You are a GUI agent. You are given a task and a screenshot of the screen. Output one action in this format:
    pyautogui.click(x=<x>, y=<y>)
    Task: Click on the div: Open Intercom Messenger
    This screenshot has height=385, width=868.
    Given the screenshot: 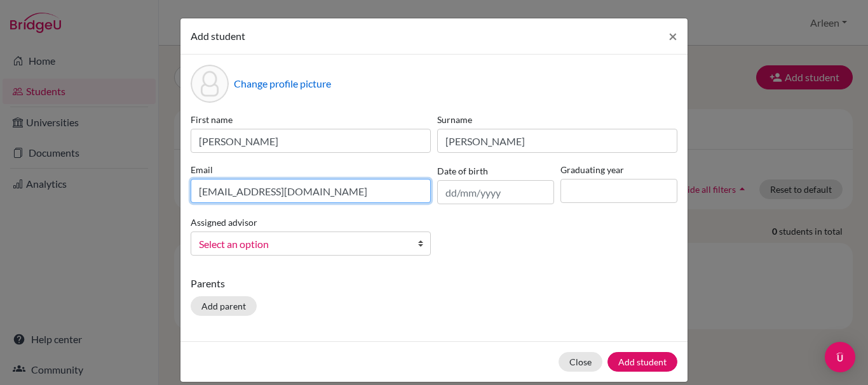 What is the action you would take?
    pyautogui.click(x=840, y=357)
    